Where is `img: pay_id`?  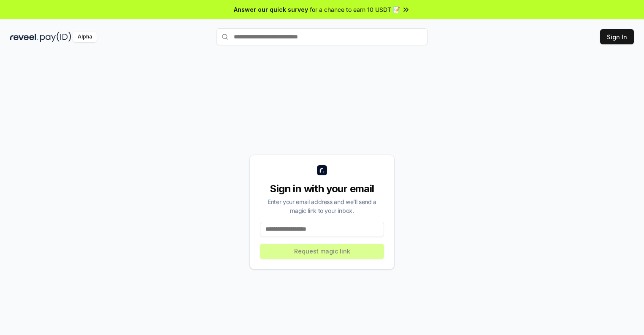
img: pay_id is located at coordinates (56, 36).